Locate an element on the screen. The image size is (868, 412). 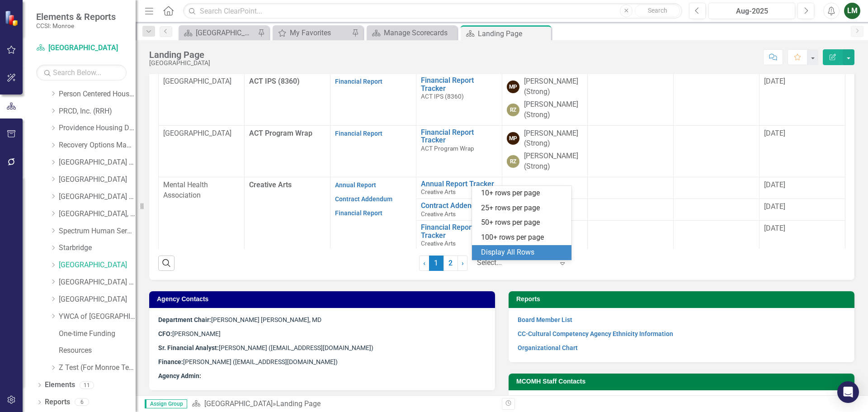
a: Resources is located at coordinates (97, 350).